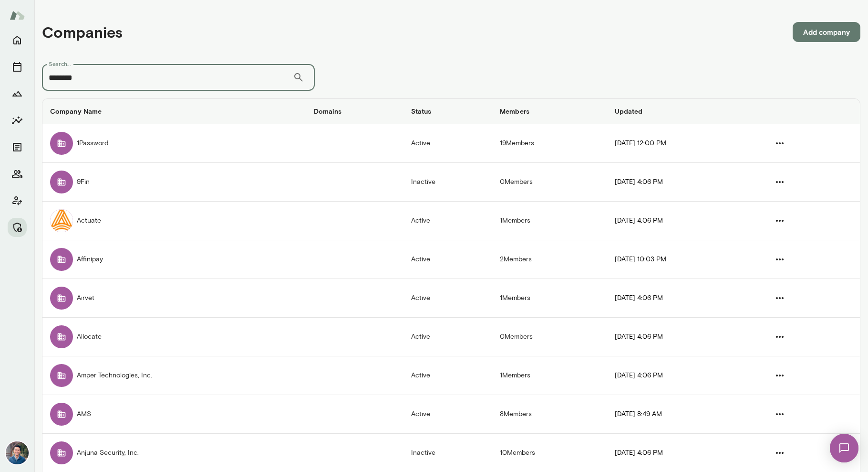  Describe the element at coordinates (550, 111) in the screenshot. I see `h6: Members` at that location.